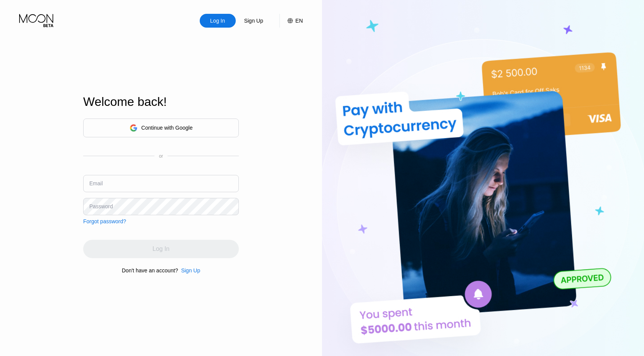 This screenshot has width=644, height=356. What do you see at coordinates (150, 271) in the screenshot?
I see `div: Don't have an account?` at bounding box center [150, 271].